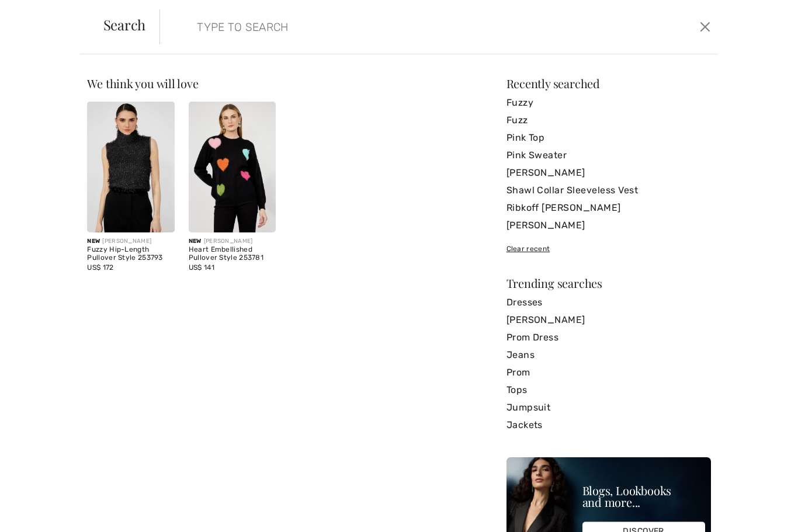 The height and width of the screenshot is (532, 798). Describe the element at coordinates (609, 284) in the screenshot. I see `div: Trending searches` at that location.